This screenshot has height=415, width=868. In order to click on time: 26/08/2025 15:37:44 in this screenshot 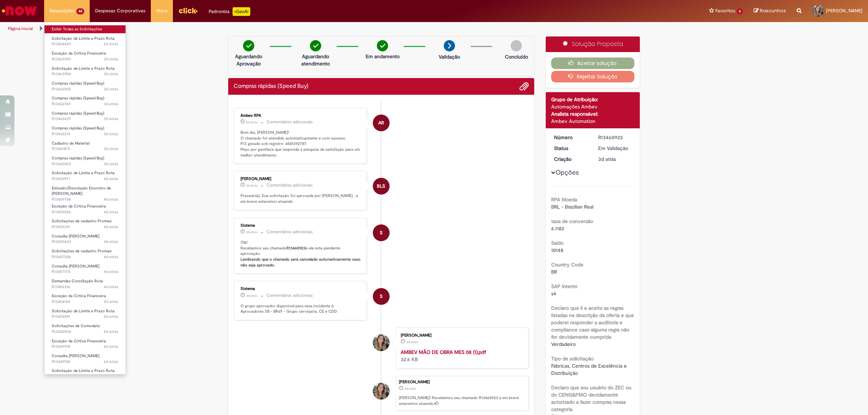, I will do `click(111, 361)`.